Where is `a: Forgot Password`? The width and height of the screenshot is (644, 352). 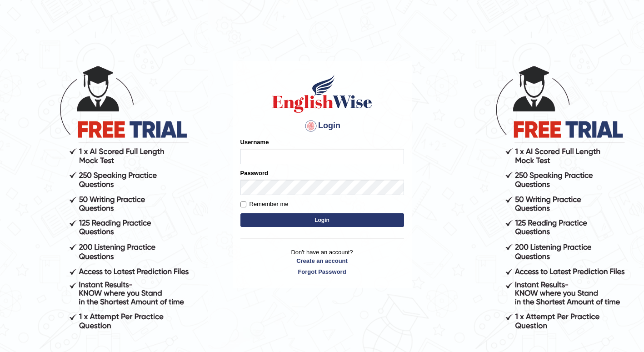 a: Forgot Password is located at coordinates (322, 272).